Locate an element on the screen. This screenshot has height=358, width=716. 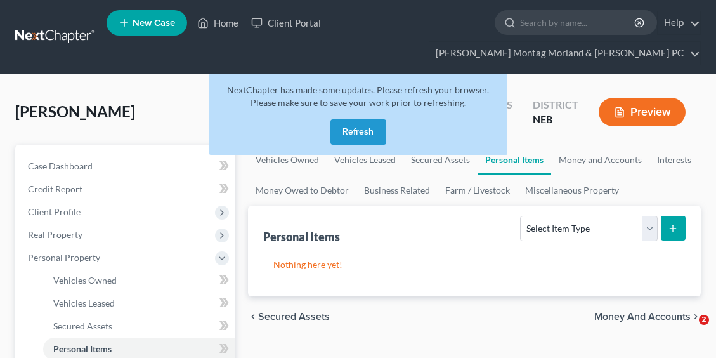
i: chevron_left is located at coordinates (253, 316).